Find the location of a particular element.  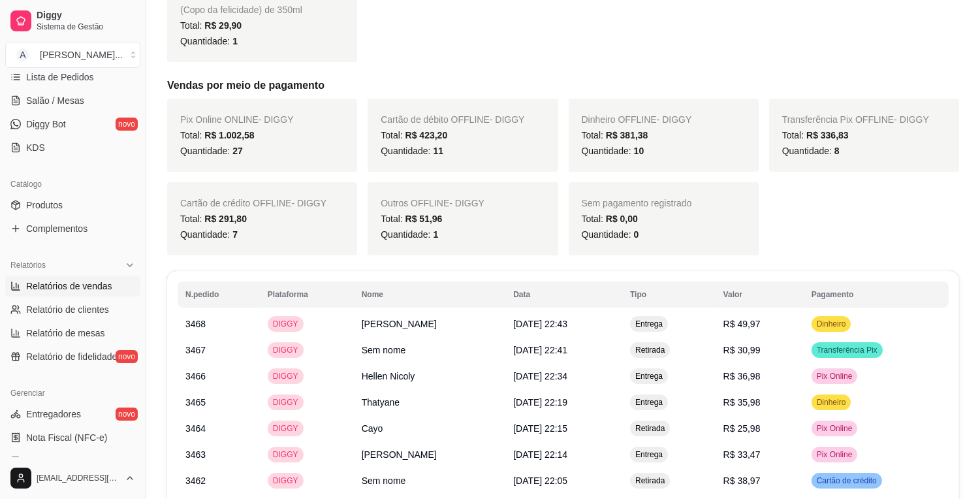

span: 3462 is located at coordinates (195, 480).